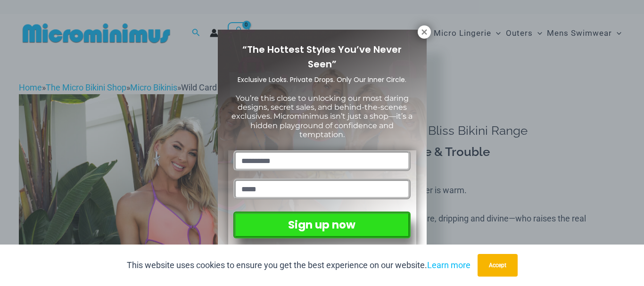 This screenshot has width=644, height=286. I want to click on span: You’re this close to unlocking our most daring designs, secret sales, and behind-the-scenes exclu..., so click(322, 116).